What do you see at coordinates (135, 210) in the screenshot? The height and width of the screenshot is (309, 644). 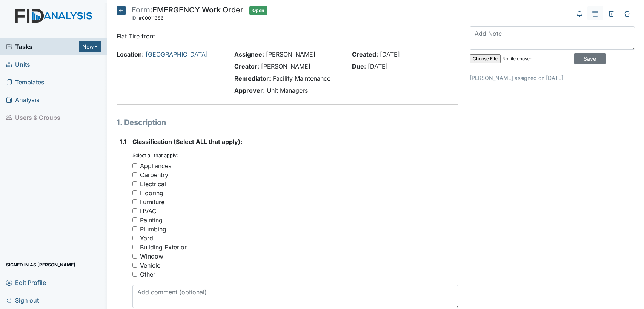 I see `input: HVAC` at bounding box center [135, 210].